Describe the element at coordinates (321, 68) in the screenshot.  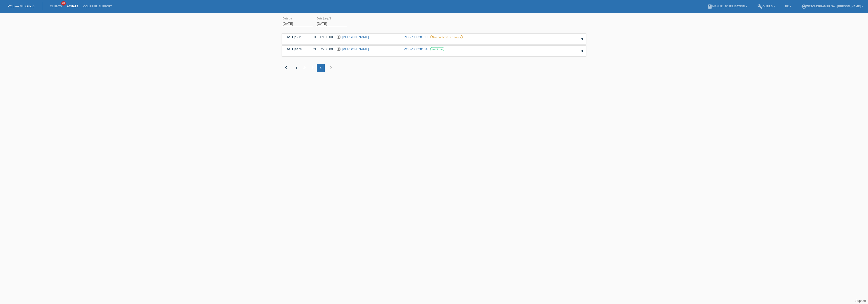
I see `div: 4` at that location.